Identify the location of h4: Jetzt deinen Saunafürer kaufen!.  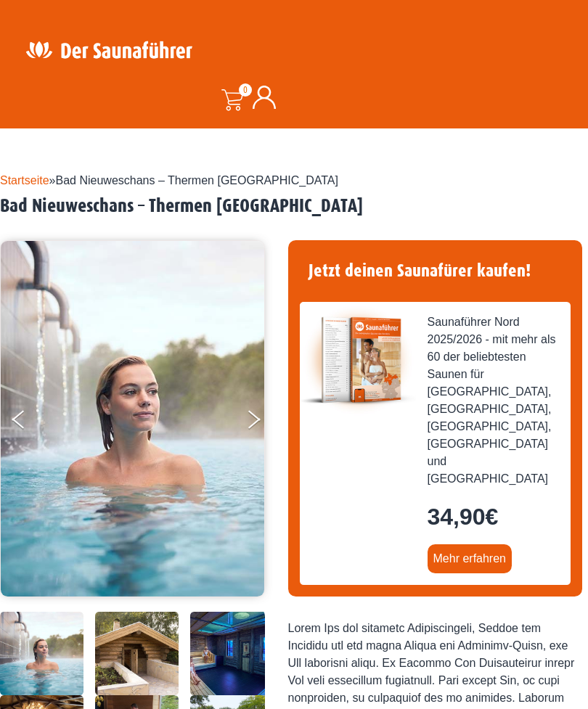
(435, 271).